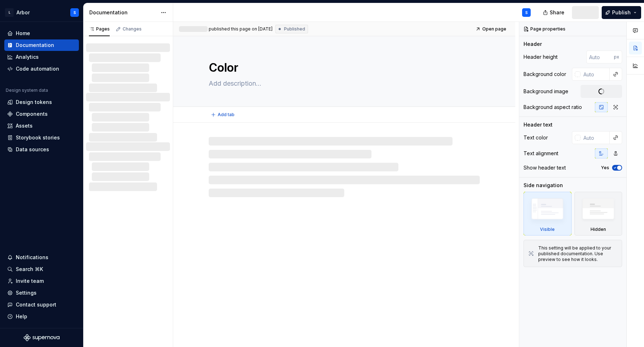  Describe the element at coordinates (343, 68) in the screenshot. I see `textarea: Color` at that location.